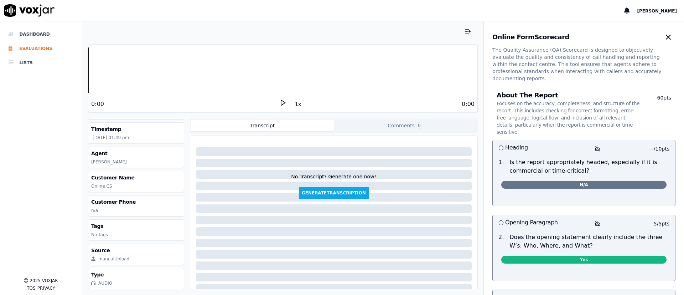 Image resolution: width=684 pixels, height=295 pixels. What do you see at coordinates (662, 223) in the screenshot?
I see `p: 5 / 5 pts` at bounding box center [662, 223].